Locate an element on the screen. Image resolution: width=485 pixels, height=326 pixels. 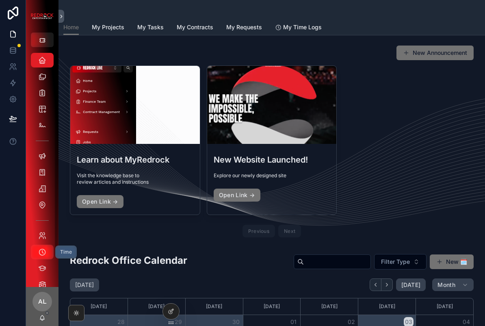
a: My Requests is located at coordinates (244, 28).